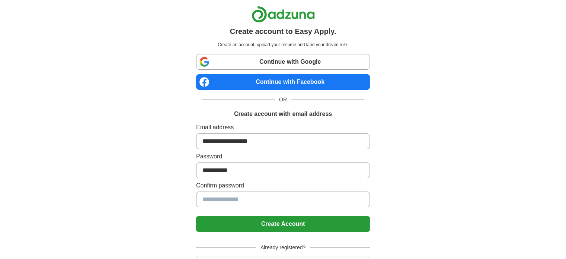 Image resolution: width=566 pixels, height=259 pixels. I want to click on a: Continue with Facebook, so click(283, 82).